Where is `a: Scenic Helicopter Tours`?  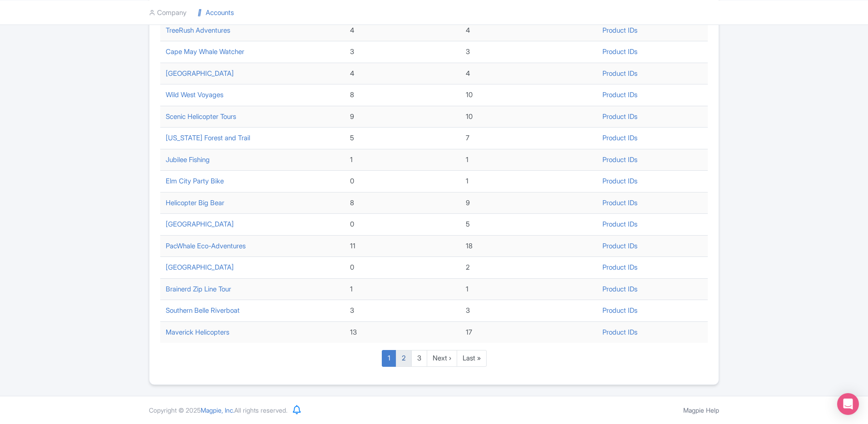
a: Scenic Helicopter Tours is located at coordinates (200, 116).